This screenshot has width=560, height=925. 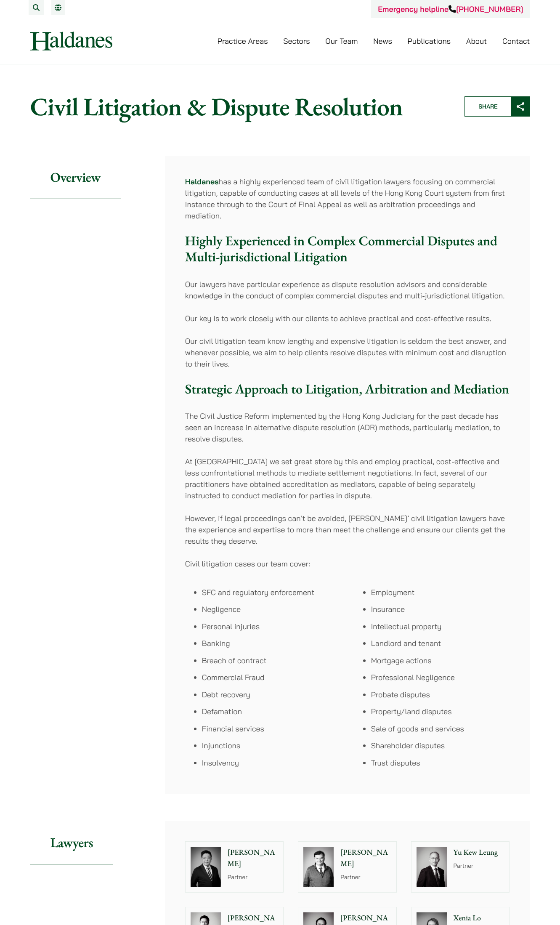 What do you see at coordinates (271, 711) in the screenshot?
I see `li: Defamation` at bounding box center [271, 711].